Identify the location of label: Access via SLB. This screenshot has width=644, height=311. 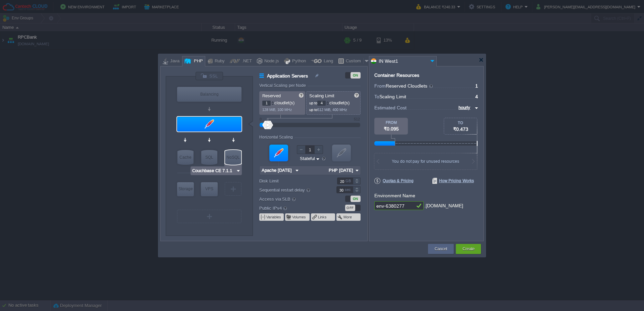
(293, 199).